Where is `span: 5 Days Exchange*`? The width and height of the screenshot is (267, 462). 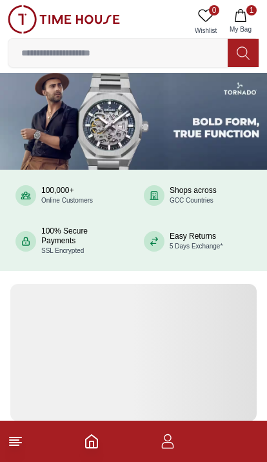
span: 5 Days Exchange* is located at coordinates (196, 246).